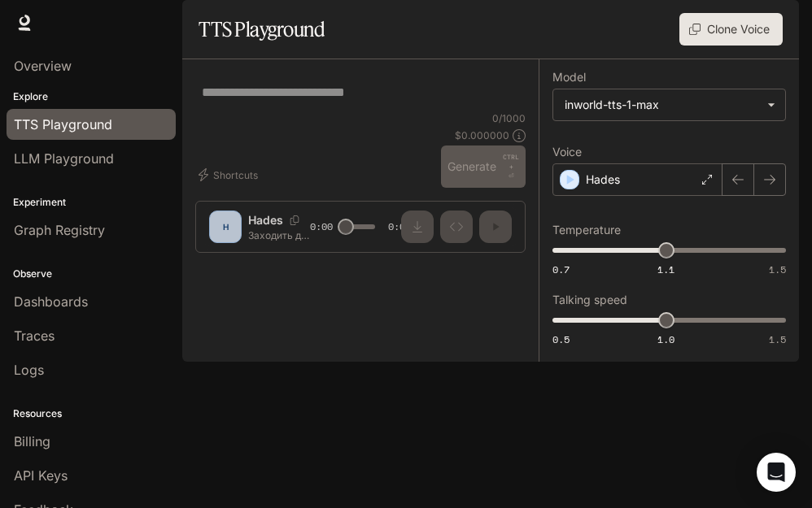 The width and height of the screenshot is (812, 508). What do you see at coordinates (590, 300) in the screenshot?
I see `p: Talking speed` at bounding box center [590, 300].